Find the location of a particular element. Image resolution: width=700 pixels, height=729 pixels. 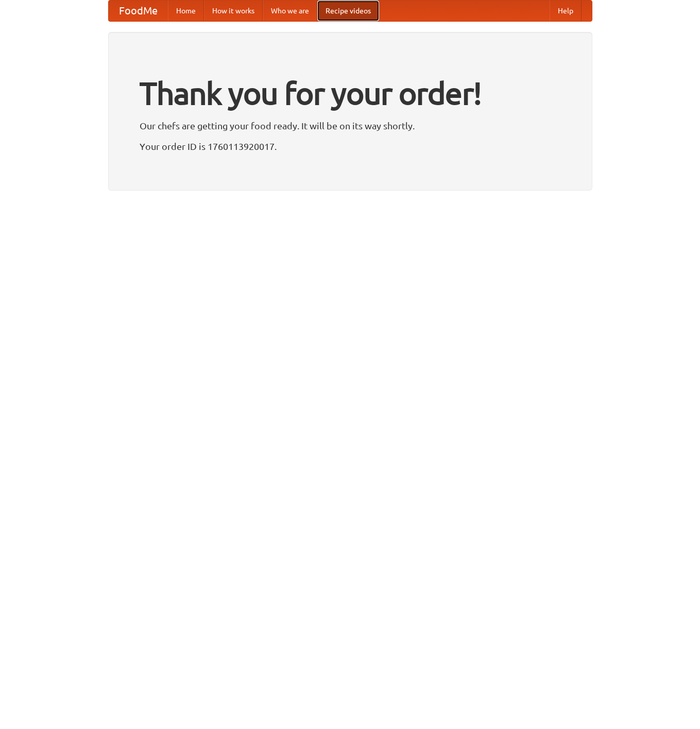

a: Who we are is located at coordinates (290, 11).